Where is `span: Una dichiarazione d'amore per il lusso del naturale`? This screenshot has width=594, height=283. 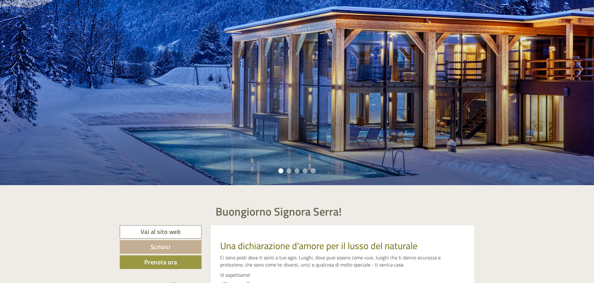 span: Una dichiarazione d'amore per il lusso del naturale is located at coordinates (319, 246).